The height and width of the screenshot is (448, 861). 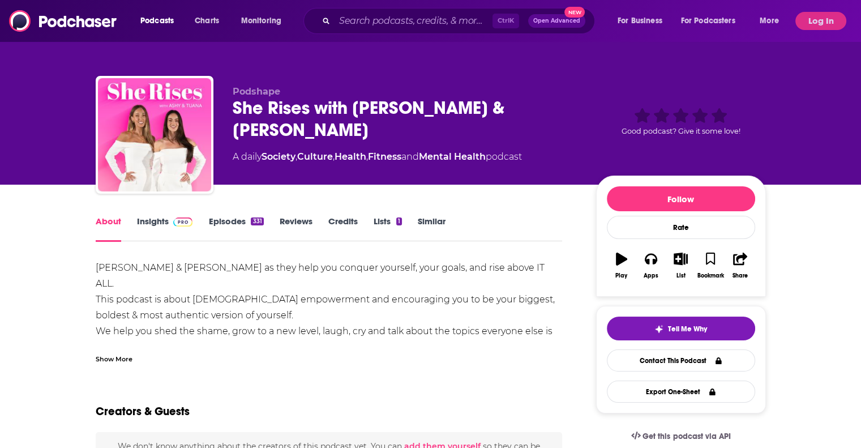 I want to click on button: Log In, so click(x=820, y=21).